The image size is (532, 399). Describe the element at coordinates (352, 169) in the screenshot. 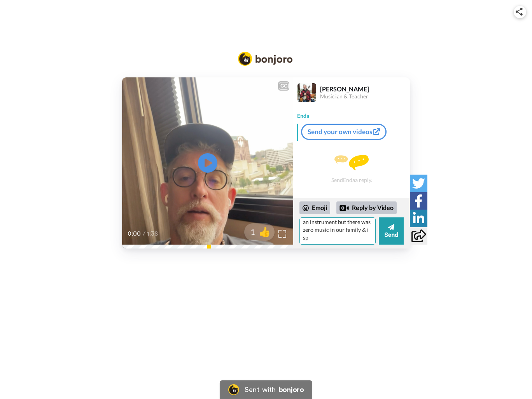

I see `div: Send Enda a reply.` at that location.